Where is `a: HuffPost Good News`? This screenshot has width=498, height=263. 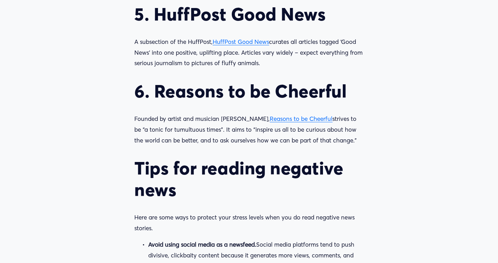 a: HuffPost Good News is located at coordinates (241, 41).